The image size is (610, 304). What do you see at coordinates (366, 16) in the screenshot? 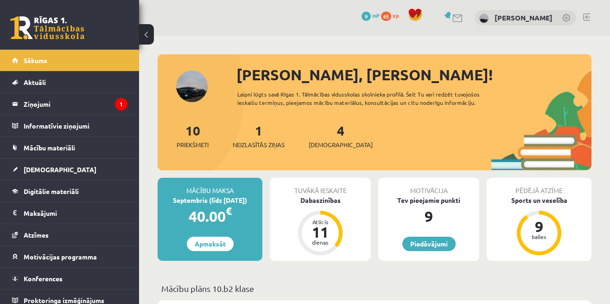
I see `span: 9` at bounding box center [366, 16].